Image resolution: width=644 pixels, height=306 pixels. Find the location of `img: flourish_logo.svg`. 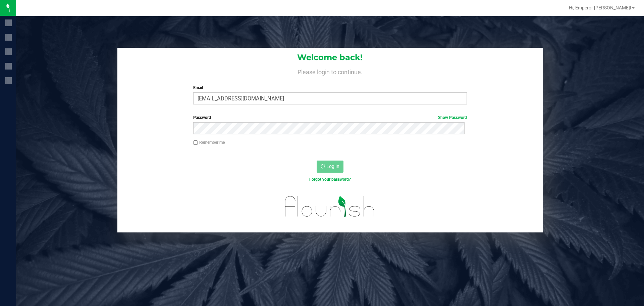

img: flourish_logo.svg is located at coordinates (330, 206).